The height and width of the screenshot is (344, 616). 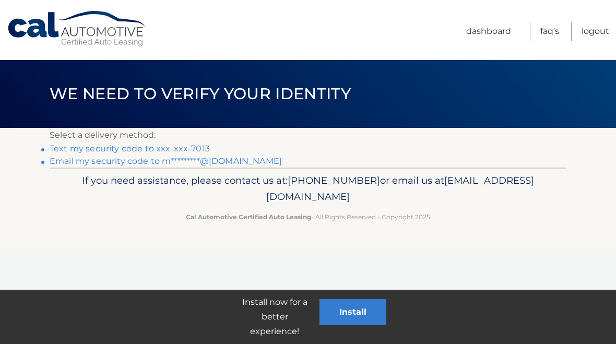 What do you see at coordinates (248, 217) in the screenshot?
I see `strong: Cal Automotive Certified Auto Leasing` at bounding box center [248, 217].